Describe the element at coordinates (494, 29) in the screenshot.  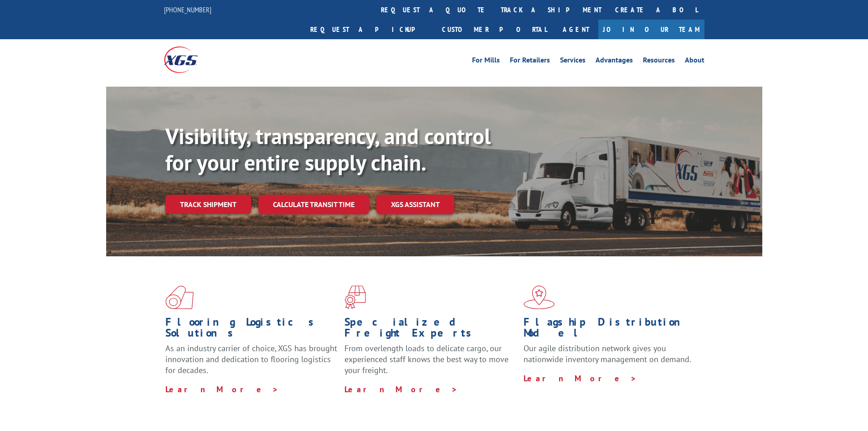
I see `a: Customer Portal` at that location.